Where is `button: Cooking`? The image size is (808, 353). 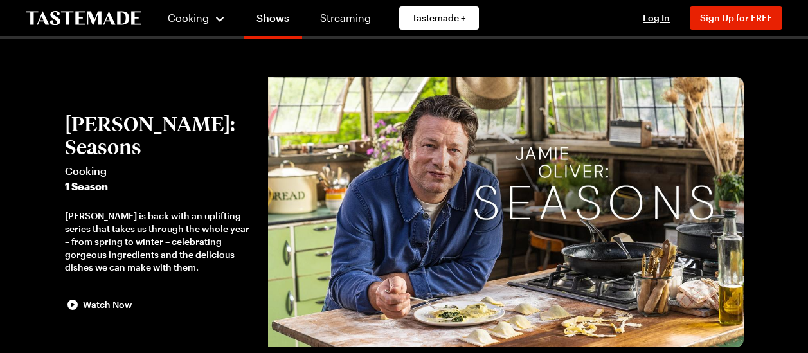
button: Cooking is located at coordinates (196, 18).